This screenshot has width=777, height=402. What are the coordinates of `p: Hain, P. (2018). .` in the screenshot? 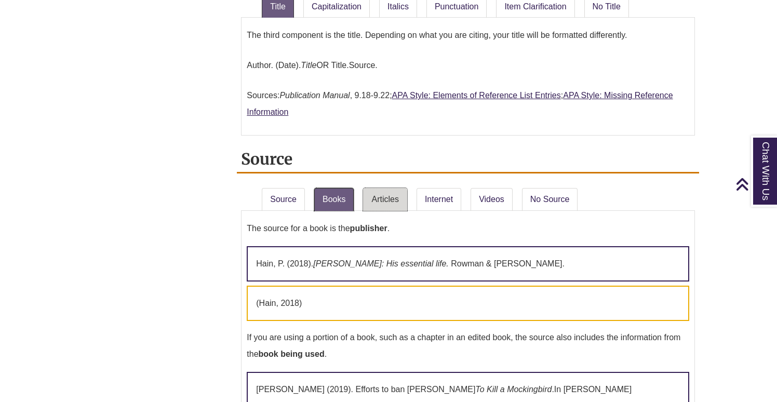 It's located at (468, 264).